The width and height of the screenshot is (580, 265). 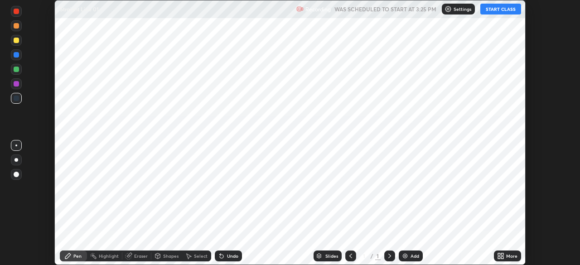 What do you see at coordinates (141, 256) in the screenshot?
I see `div: Eraser` at bounding box center [141, 256].